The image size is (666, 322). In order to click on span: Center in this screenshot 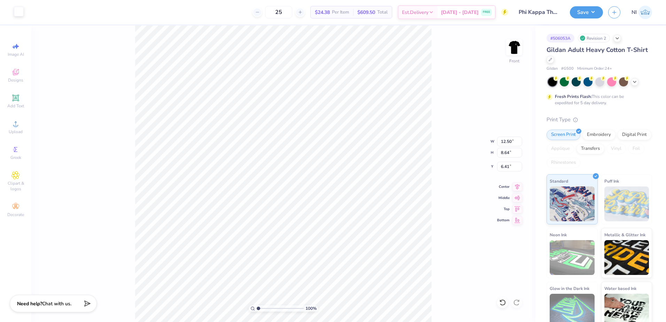, I will do `click(503, 187)`.